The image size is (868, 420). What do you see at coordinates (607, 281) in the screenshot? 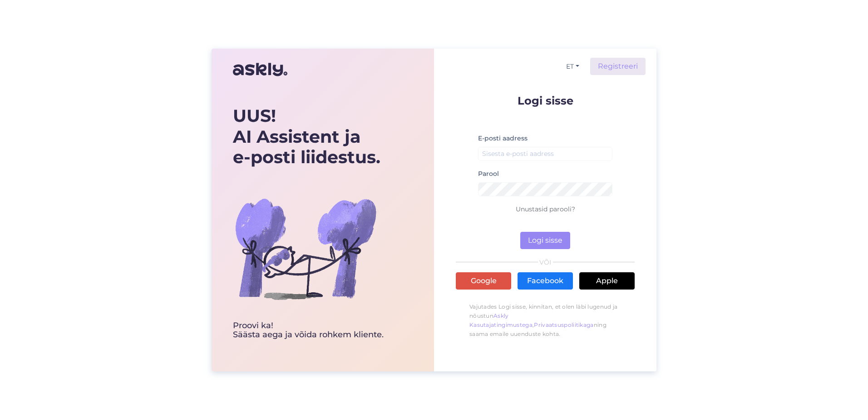
I see `a: Apple` at bounding box center [607, 281].